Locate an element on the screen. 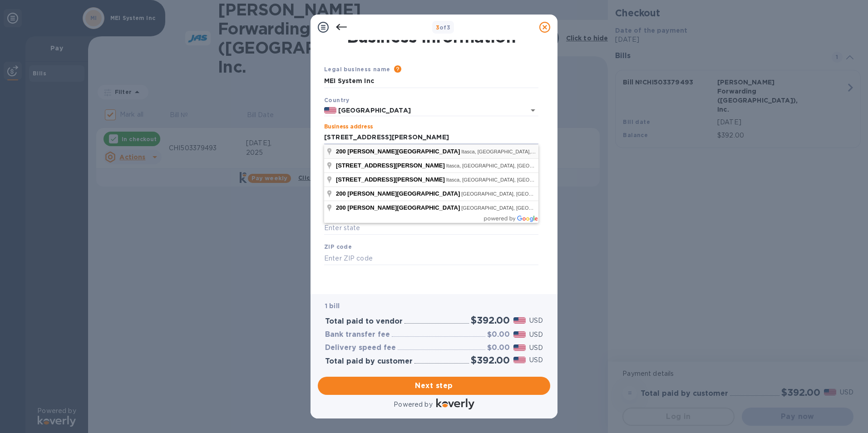  b: Country is located at coordinates (337, 100).